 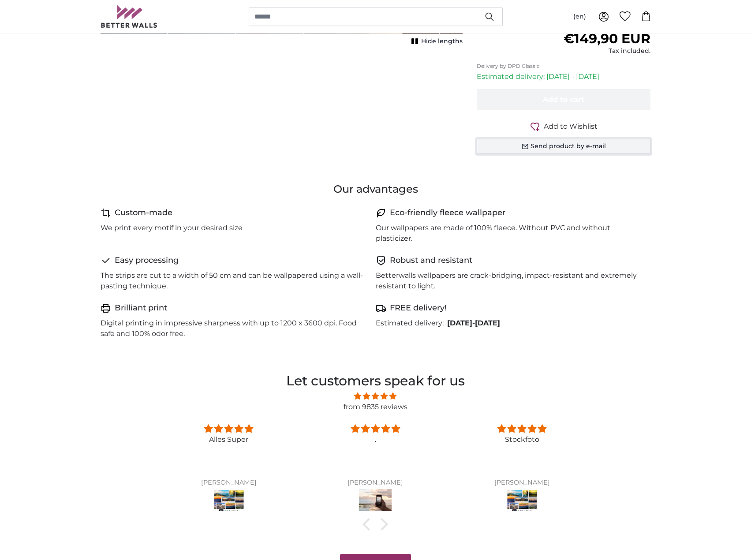 What do you see at coordinates (234, 328) in the screenshot?
I see `p: Digital printing in impressive sharpness with up to 1200 x 3600 dpi. Food safe and 100% odor free.` at bounding box center [234, 328].